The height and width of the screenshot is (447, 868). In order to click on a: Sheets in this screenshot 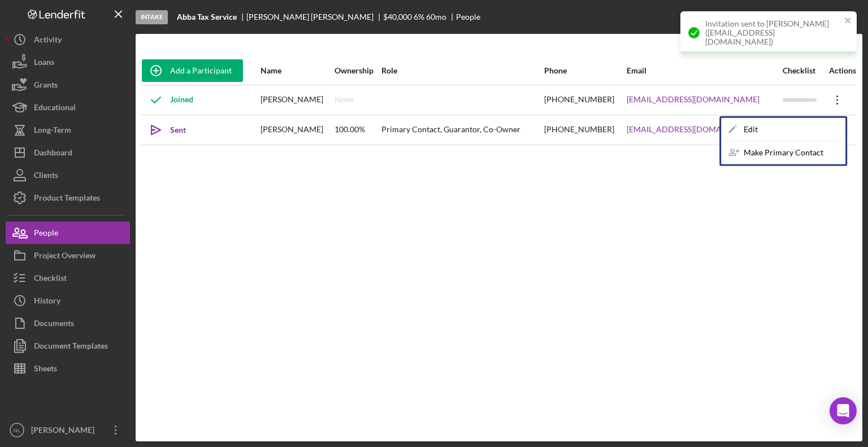, I will do `click(68, 368)`.